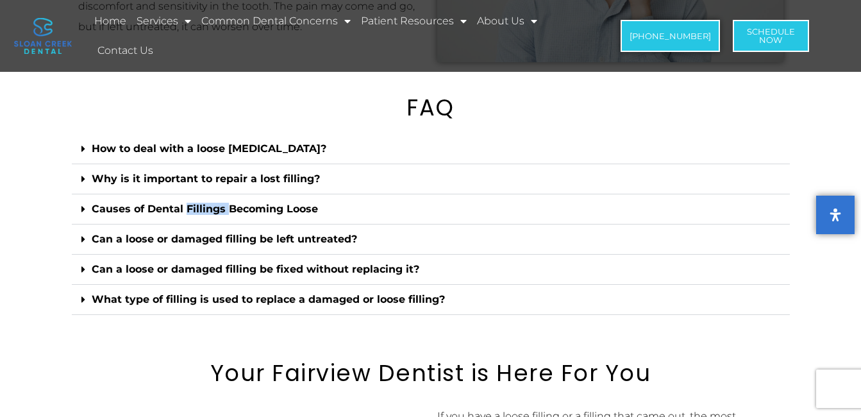 This screenshot has height=417, width=861. What do you see at coordinates (835, 215) in the screenshot?
I see `button: Open Accessibility Panel` at bounding box center [835, 215].